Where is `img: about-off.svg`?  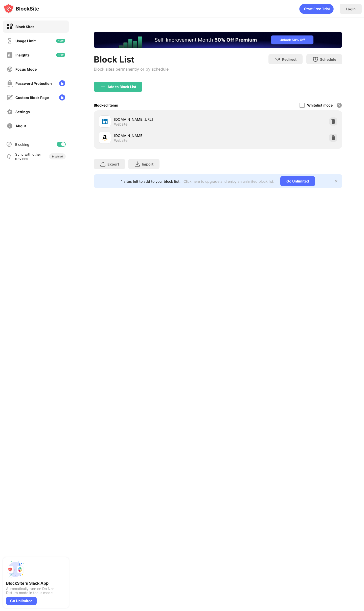 img: about-off.svg is located at coordinates (10, 126).